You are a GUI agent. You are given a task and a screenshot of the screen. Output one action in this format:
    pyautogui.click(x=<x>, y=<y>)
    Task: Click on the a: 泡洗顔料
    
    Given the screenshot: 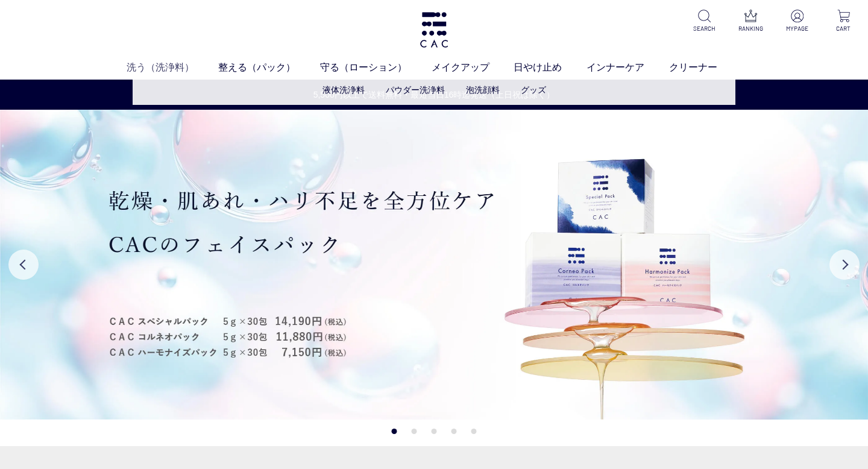 What is the action you would take?
    pyautogui.click(x=483, y=90)
    